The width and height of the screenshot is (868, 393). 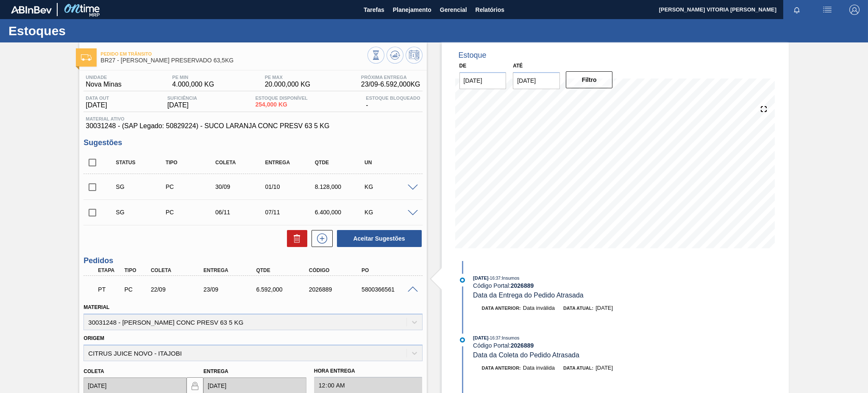 I want to click on span: PE MIN, so click(x=193, y=77).